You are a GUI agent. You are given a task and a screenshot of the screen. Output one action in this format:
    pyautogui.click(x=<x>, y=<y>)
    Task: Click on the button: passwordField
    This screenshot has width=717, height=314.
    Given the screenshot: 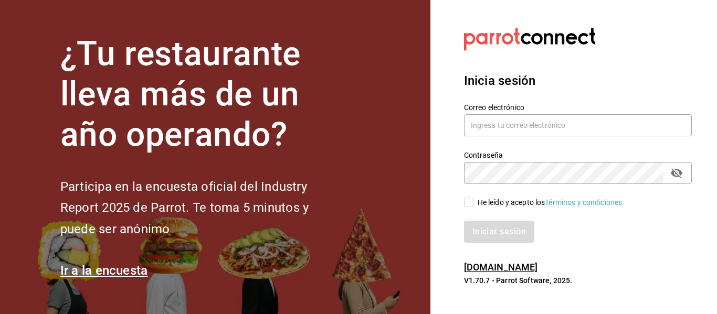 What is the action you would take?
    pyautogui.click(x=676, y=173)
    